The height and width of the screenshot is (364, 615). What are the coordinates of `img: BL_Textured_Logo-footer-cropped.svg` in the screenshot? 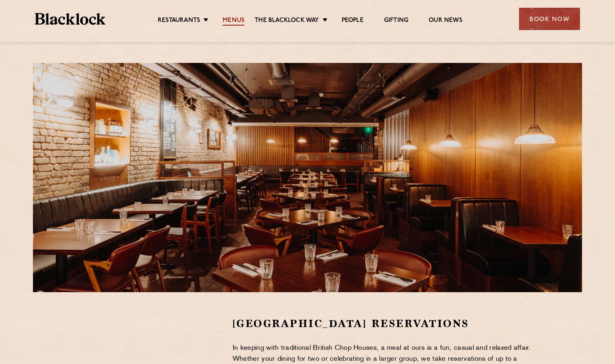 It's located at (70, 18).